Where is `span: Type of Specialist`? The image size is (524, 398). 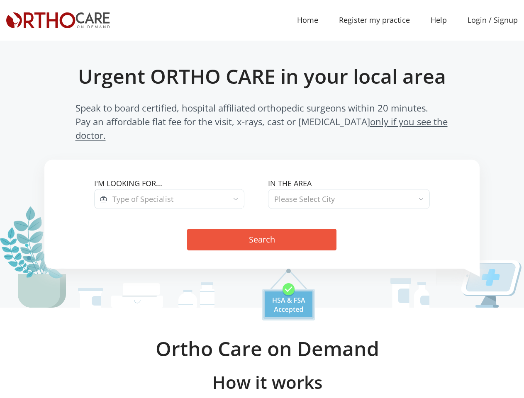 span: Type of Specialist is located at coordinates (143, 199).